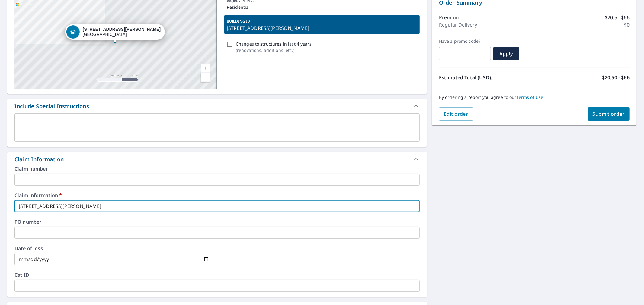 This screenshot has width=644, height=305. I want to click on button: Submit order, so click(609, 114).